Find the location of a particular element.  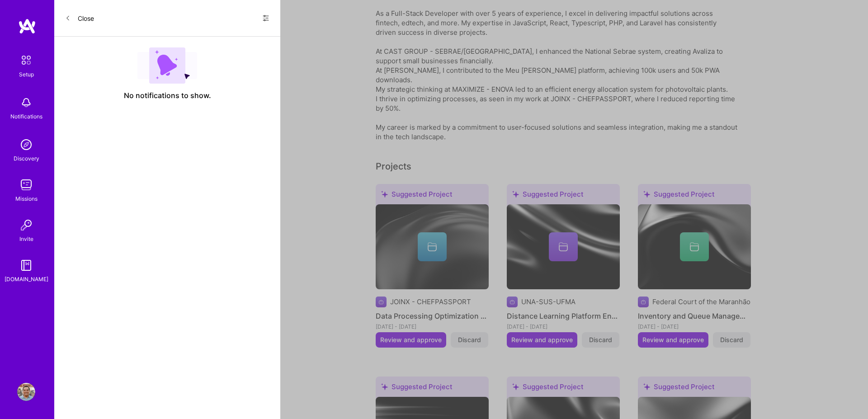

img: guide book is located at coordinates (26, 265).